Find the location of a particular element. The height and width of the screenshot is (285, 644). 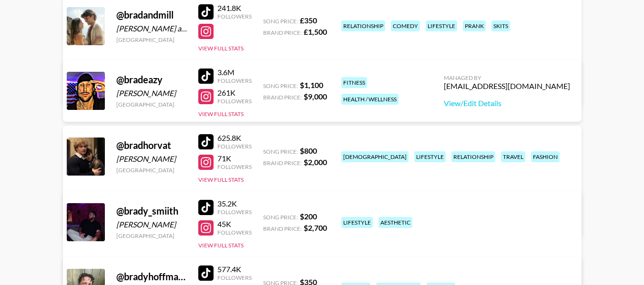

div: 71K is located at coordinates (234, 159).